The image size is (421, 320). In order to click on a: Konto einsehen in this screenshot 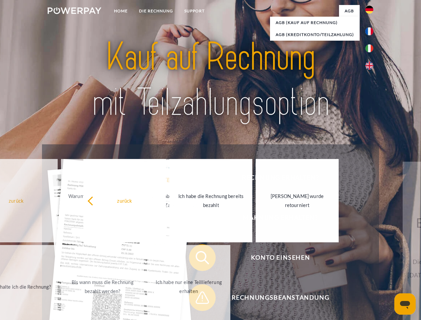, I will do `click(276, 258)`.